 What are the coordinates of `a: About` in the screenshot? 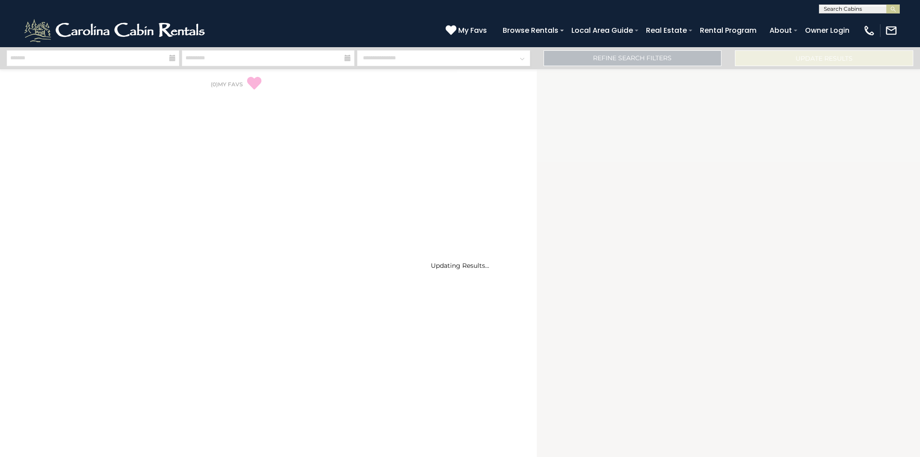 It's located at (781, 30).